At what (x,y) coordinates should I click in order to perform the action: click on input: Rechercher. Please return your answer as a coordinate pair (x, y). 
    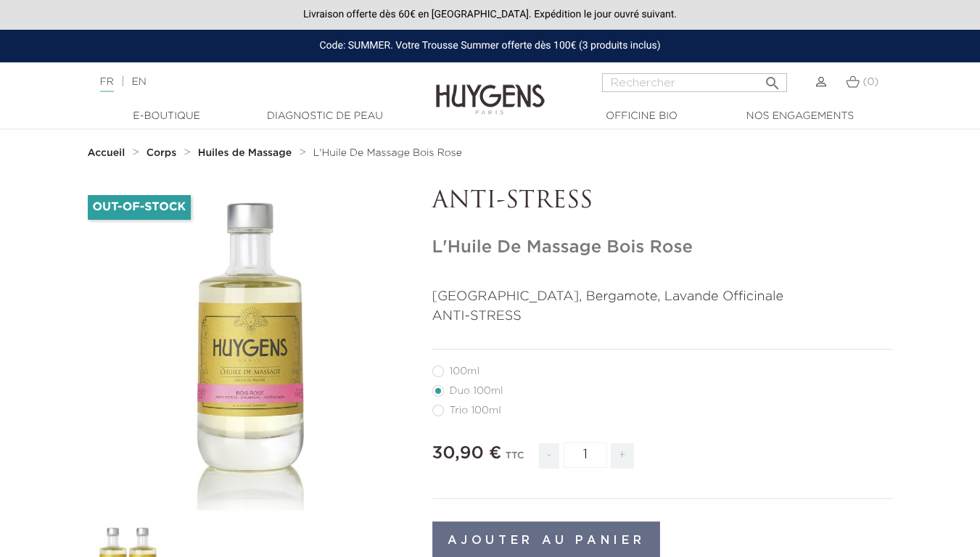
    Looking at the image, I should click on (695, 82).